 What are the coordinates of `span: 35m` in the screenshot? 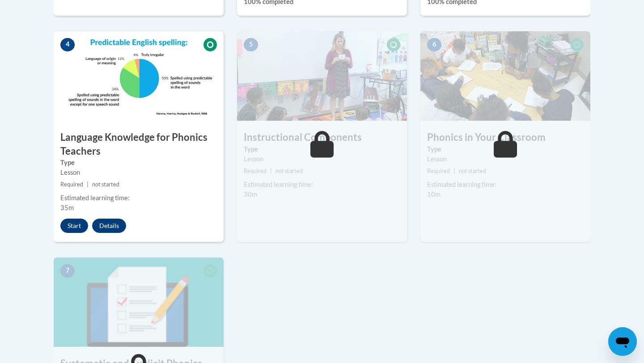 It's located at (67, 208).